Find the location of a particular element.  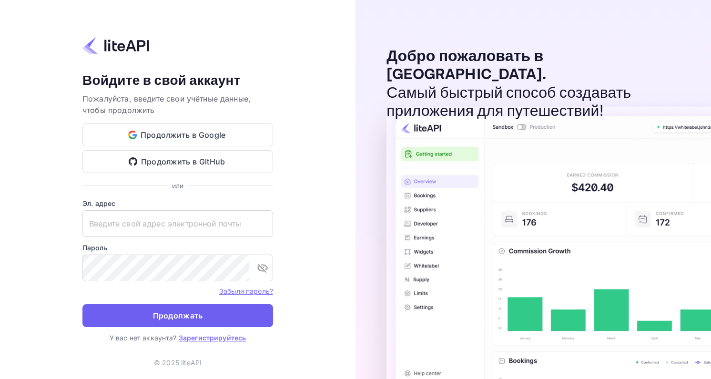

ya-tr-span: У вас нет аккаунта? is located at coordinates (143, 338).